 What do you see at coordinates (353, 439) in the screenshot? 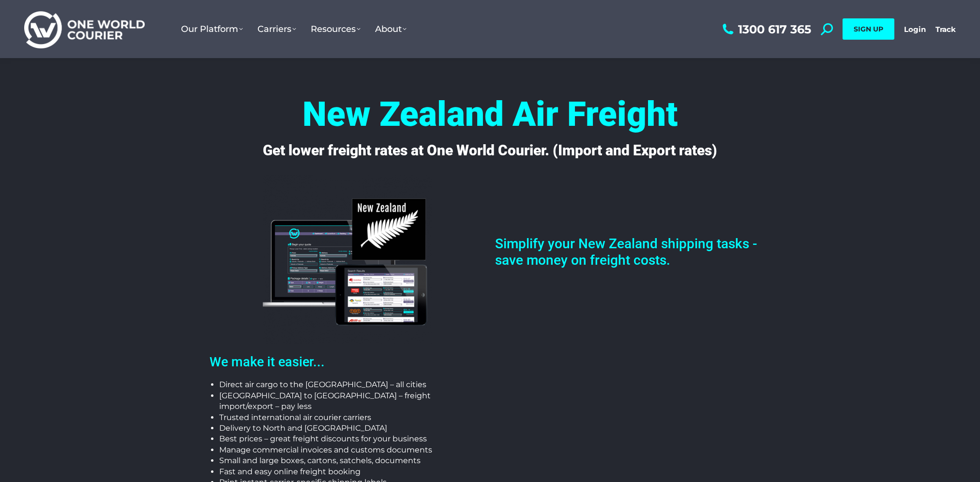
I see `li: Best prices – great freight discounts for your business` at bounding box center [353, 439].